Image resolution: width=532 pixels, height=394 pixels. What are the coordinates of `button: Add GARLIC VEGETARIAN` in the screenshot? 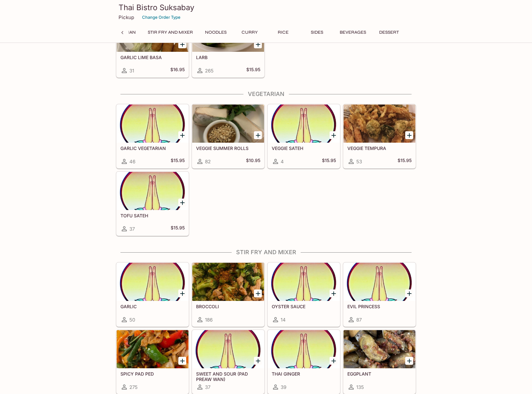 It's located at (182, 135).